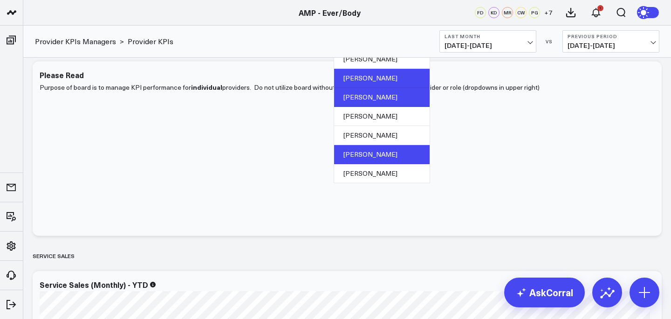 The height and width of the screenshot is (319, 671). Describe the element at coordinates (150, 41) in the screenshot. I see `a: Provider KPIs` at that location.